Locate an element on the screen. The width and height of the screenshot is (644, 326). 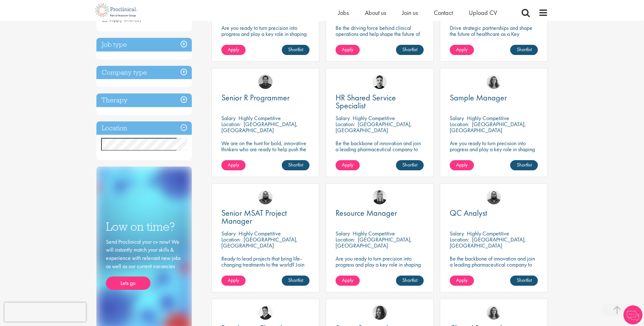
span: Resource Manager is located at coordinates (366, 213).